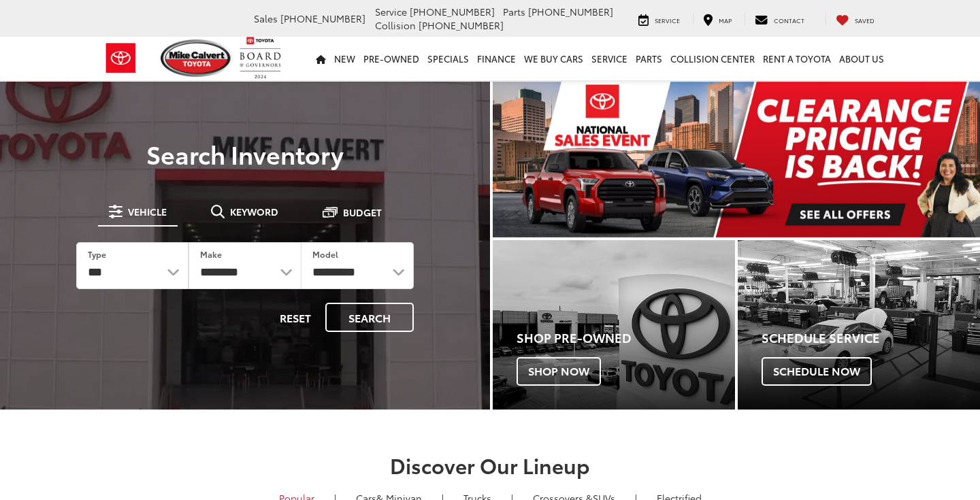 The image size is (980, 500). I want to click on img: Mike Calvert Toyota, so click(196, 58).